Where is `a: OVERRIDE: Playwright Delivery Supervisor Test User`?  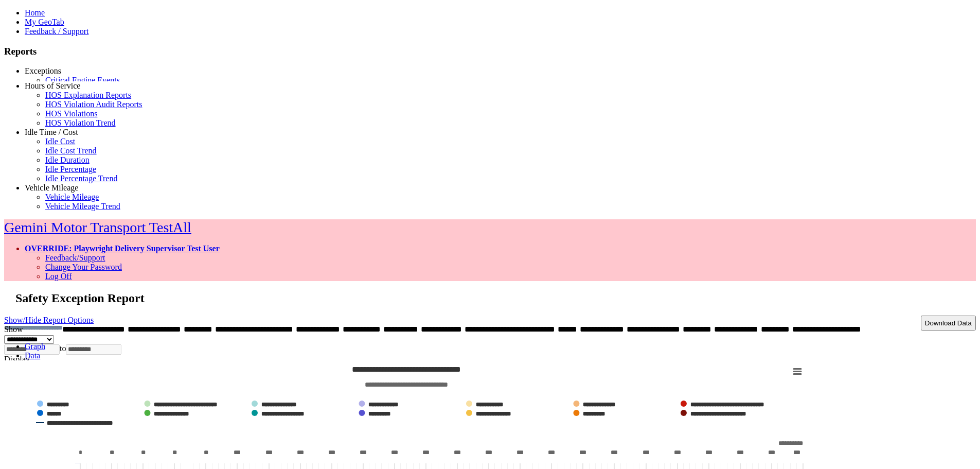
a: OVERRIDE: Playwright Delivery Supervisor Test User is located at coordinates (122, 248).